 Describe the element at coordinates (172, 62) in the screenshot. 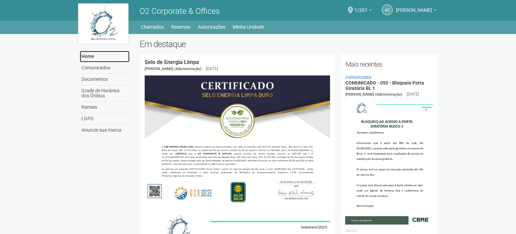

I see `a: Selo de Energia Limpa` at that location.